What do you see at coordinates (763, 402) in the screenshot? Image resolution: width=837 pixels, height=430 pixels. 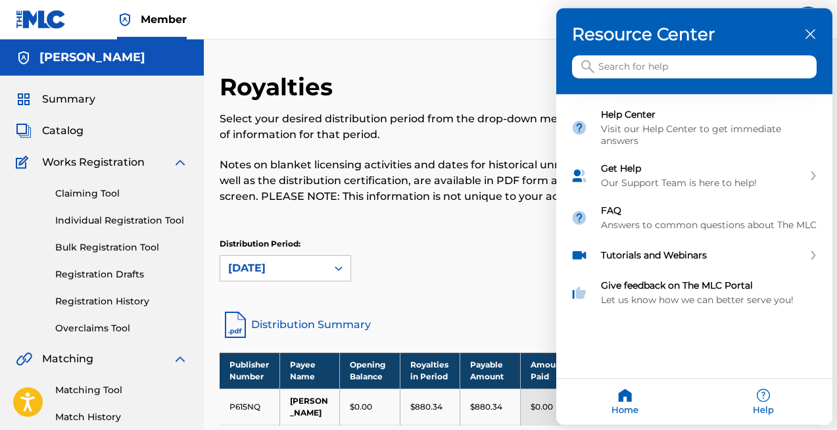 I see `div: Help` at bounding box center [763, 402].